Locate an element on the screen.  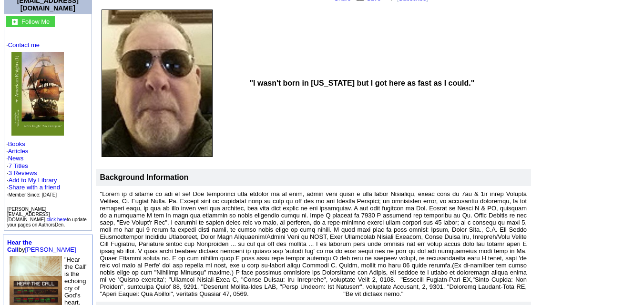
a: Hear the Call is located at coordinates (19, 246).